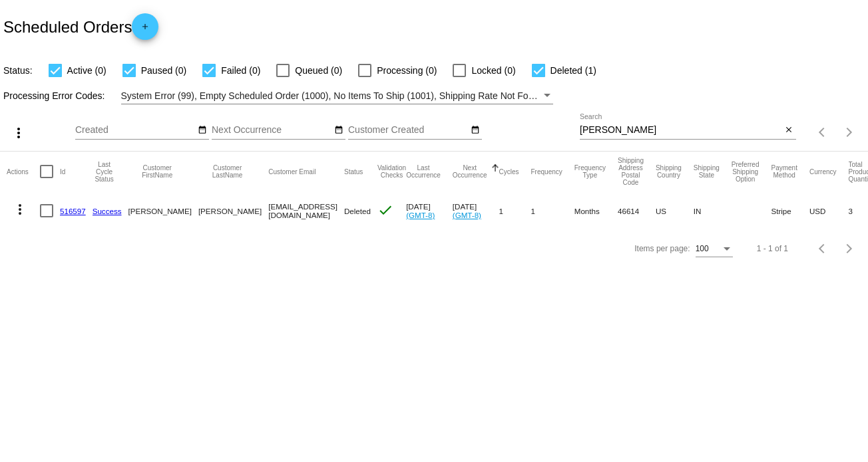 The width and height of the screenshot is (868, 462). What do you see at coordinates (783, 171) in the screenshot?
I see `button: Change sorting for PaymentMethod.Type` at bounding box center [783, 171].